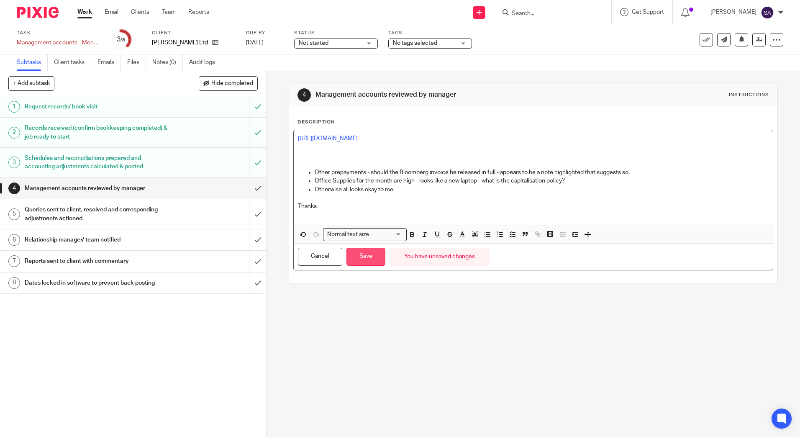 The height and width of the screenshot is (437, 800). What do you see at coordinates (541, 172) in the screenshot?
I see `p: Other prepayments - should the Bloomberg invoice be released in full - appears to be a note highl...` at bounding box center [541, 172].